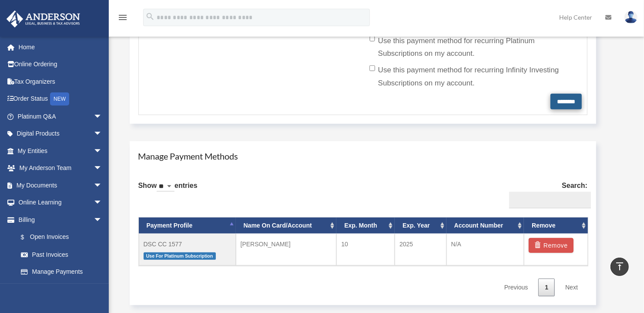 The height and width of the screenshot is (313, 644). I want to click on a: Online Ordering, so click(61, 64).